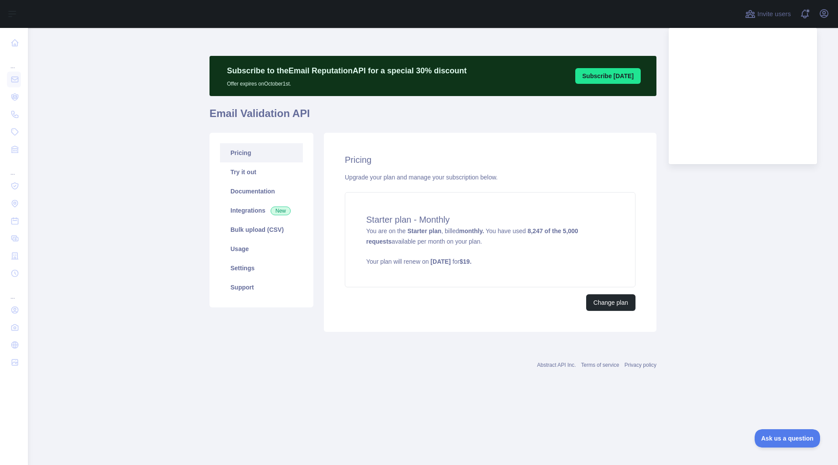 Image resolution: width=838 pixels, height=465 pixels. What do you see at coordinates (261, 249) in the screenshot?
I see `a: Usage` at bounding box center [261, 249].